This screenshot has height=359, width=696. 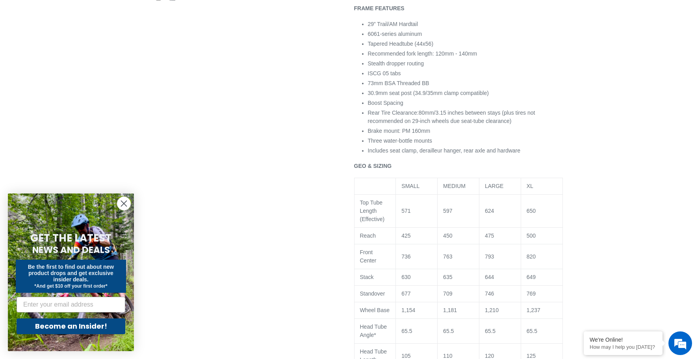 What do you see at coordinates (444, 150) in the screenshot?
I see `span: Includes seat clamp, derailleur hanger, rear axle and hardware` at bounding box center [444, 150].